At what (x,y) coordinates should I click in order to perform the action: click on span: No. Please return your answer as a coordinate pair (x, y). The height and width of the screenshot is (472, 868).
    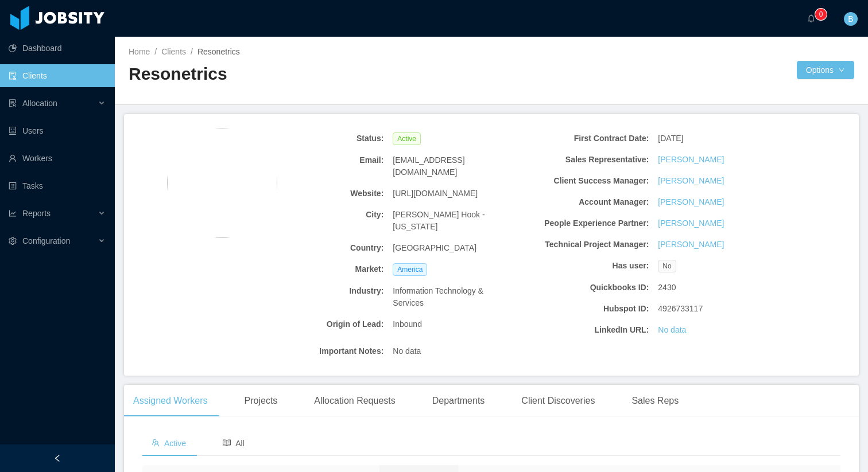
    Looking at the image, I should click on (667, 266).